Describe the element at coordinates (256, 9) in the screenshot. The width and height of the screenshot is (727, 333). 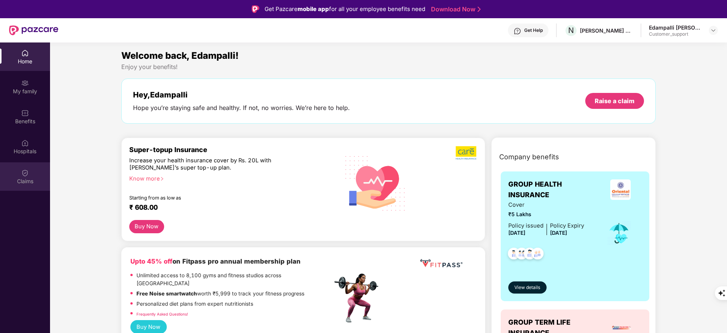
I see `img: Logo` at that location.